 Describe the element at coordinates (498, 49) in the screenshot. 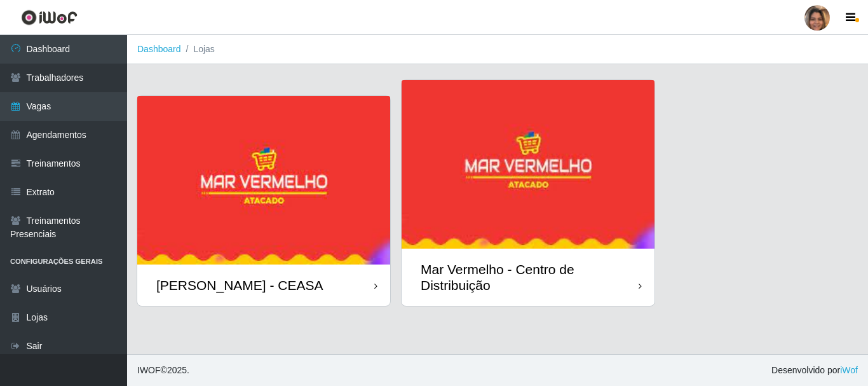

I see `nav: breadcrumb` at that location.